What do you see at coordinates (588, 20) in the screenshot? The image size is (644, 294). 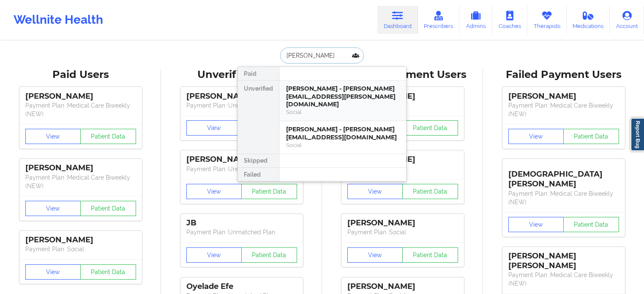 I see `a: Medications` at bounding box center [588, 20].